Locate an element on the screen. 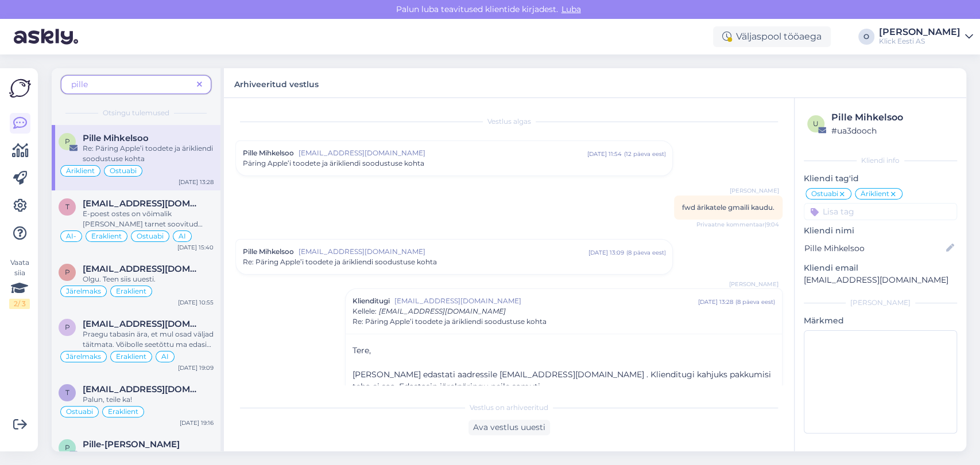  span: Vestlus on arhiveeritud is located at coordinates (508, 408).